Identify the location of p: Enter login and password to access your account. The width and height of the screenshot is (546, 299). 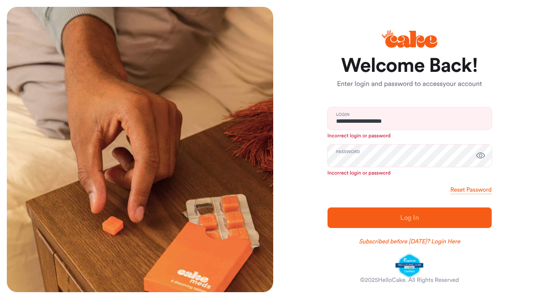
(410, 84).